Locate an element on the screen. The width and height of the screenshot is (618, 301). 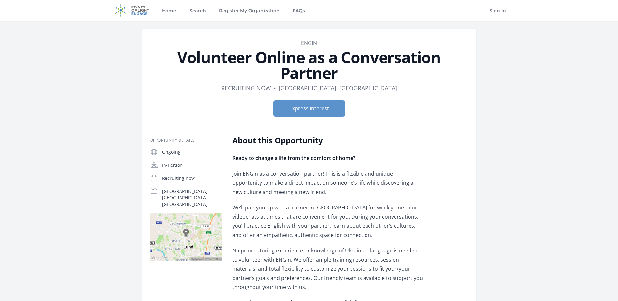
button: Express Interest is located at coordinates (309, 108).